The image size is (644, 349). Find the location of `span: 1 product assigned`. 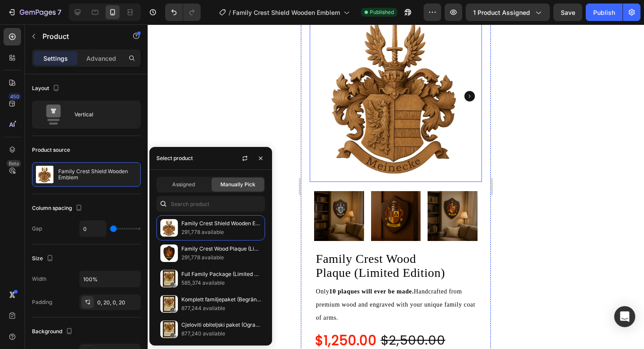

span: 1 product assigned is located at coordinates (501, 12).